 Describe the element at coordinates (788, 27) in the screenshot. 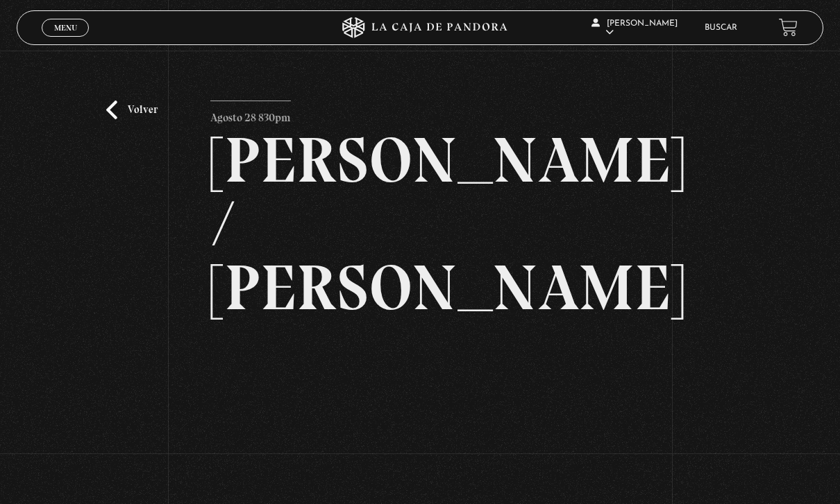

I see `a: View your shopping cart` at that location.